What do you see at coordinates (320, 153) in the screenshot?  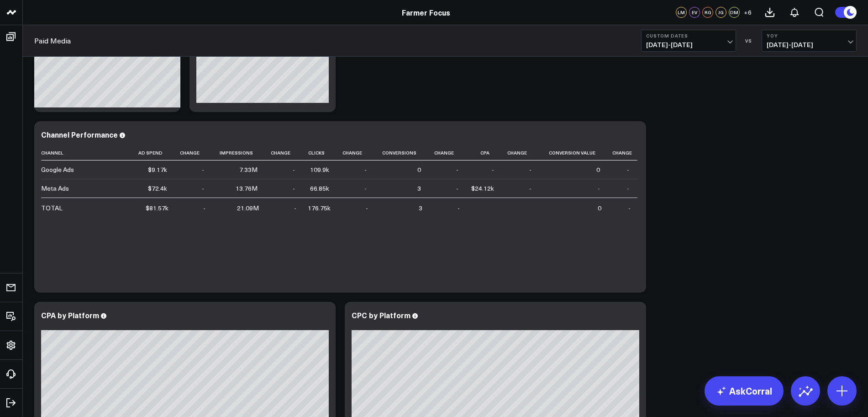 I see `th: Clicks` at bounding box center [320, 153].